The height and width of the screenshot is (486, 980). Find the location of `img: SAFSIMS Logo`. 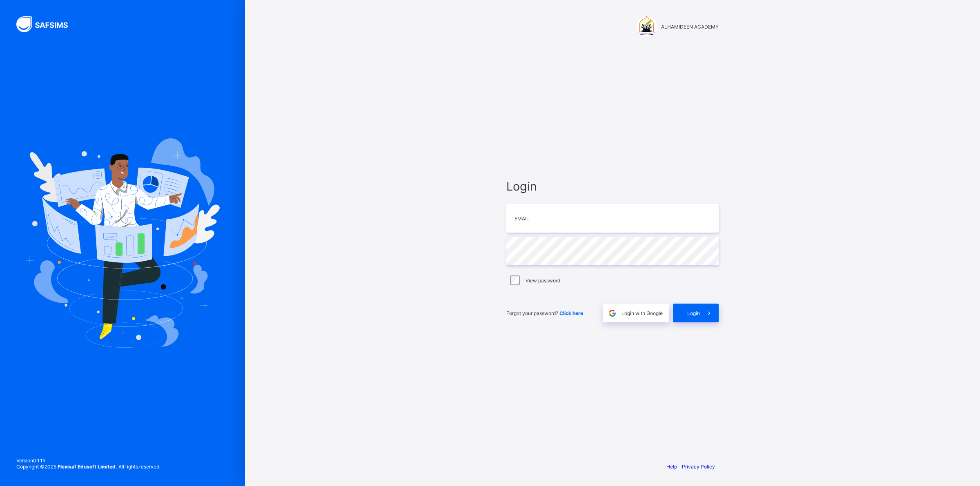

img: SAFSIMS Logo is located at coordinates (47, 24).